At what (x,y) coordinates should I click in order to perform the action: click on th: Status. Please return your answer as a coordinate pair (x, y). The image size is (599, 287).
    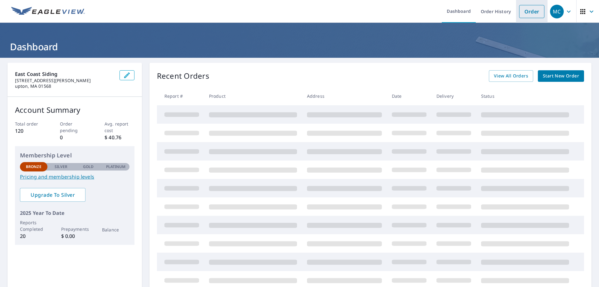
    Looking at the image, I should click on (525, 96).